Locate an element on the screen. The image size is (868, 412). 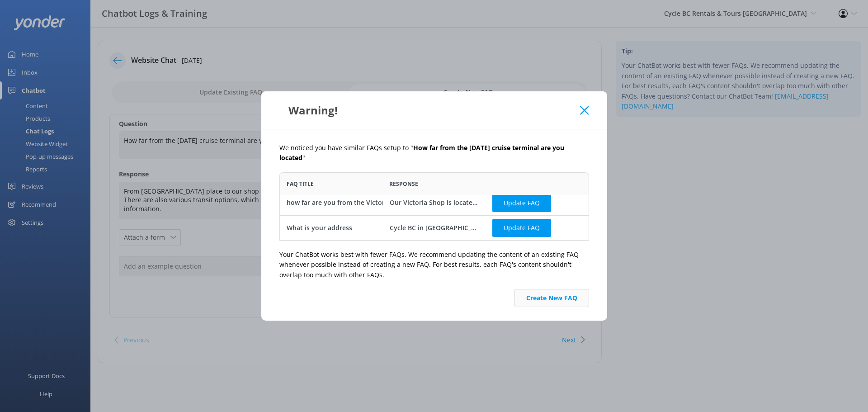
p: We noticed you have similar FAQs setup to " " is located at coordinates (434, 153).